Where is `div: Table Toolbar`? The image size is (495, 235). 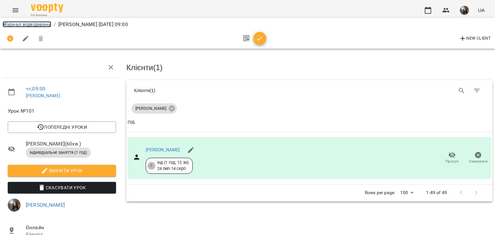 div: Table Toolbar is located at coordinates (309, 91).